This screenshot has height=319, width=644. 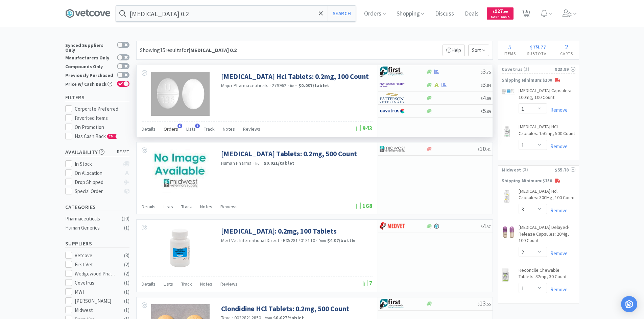 What do you see at coordinates (170, 129) in the screenshot?
I see `span: Orders` at bounding box center [170, 129].